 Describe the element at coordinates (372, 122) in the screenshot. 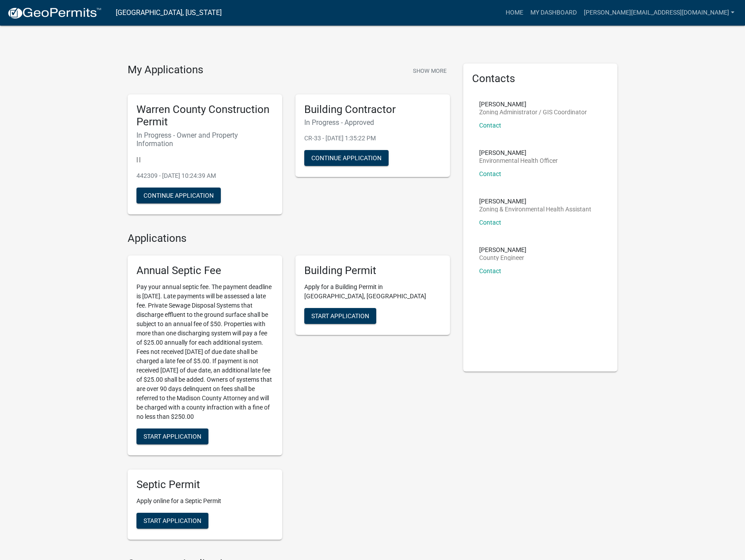

I see `h6: In Progress - Approved` at that location.